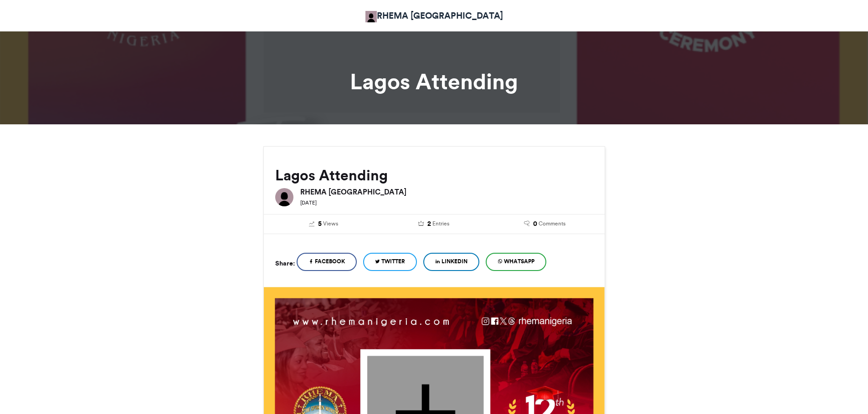  I want to click on span: 0, so click(535, 224).